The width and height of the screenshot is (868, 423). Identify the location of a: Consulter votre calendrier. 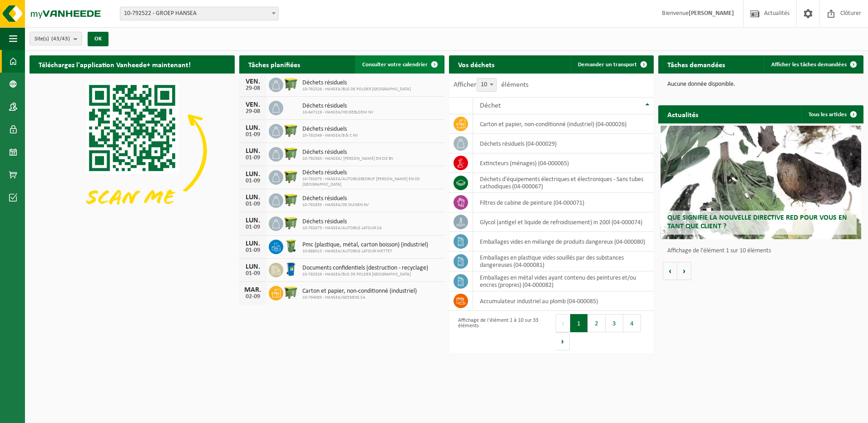
(399, 65).